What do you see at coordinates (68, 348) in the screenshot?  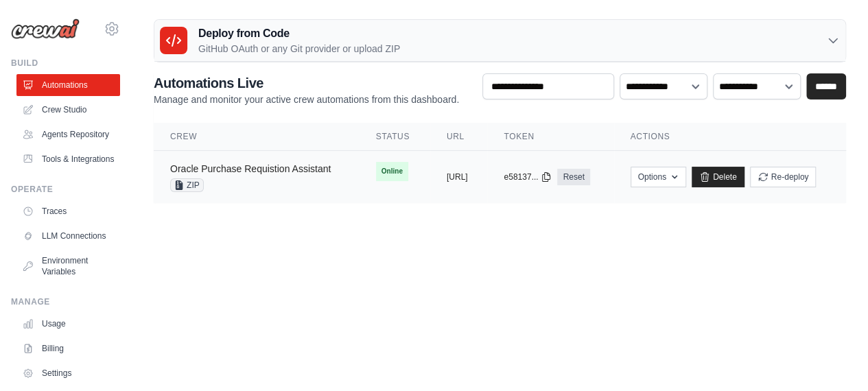 I see `a: Billing` at bounding box center [68, 348].